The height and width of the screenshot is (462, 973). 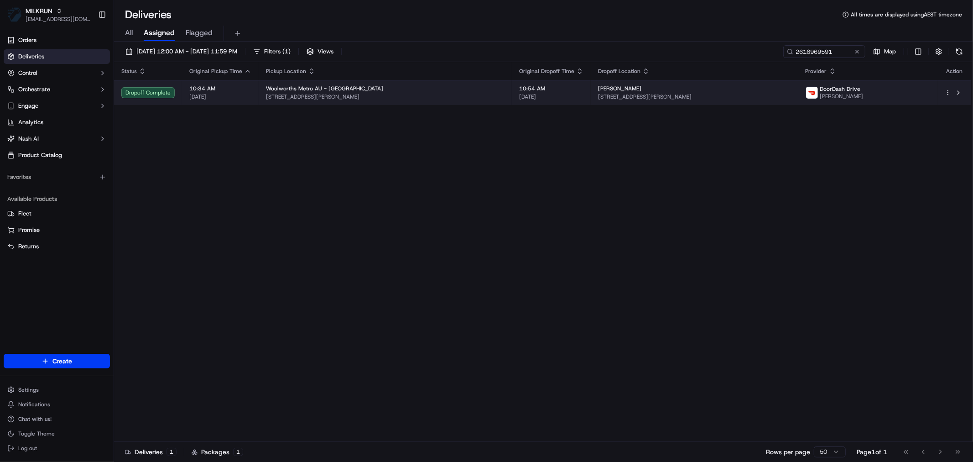 What do you see at coordinates (816, 71) in the screenshot?
I see `span: Provider` at bounding box center [816, 71].